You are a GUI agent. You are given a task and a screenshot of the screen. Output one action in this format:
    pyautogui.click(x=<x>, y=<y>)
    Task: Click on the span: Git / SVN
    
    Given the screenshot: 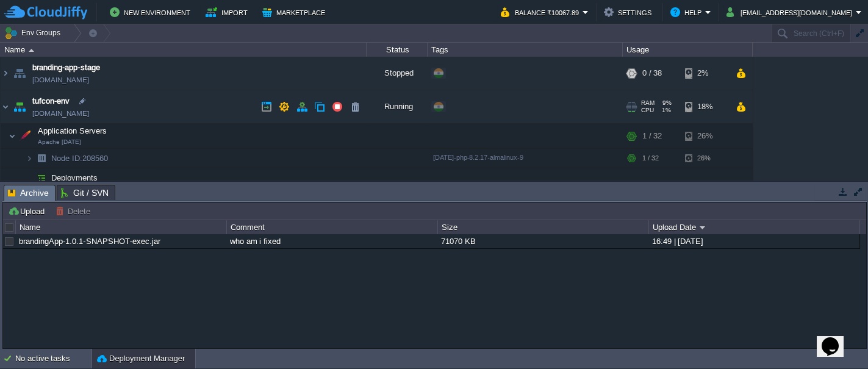 What is the action you would take?
    pyautogui.click(x=85, y=193)
    